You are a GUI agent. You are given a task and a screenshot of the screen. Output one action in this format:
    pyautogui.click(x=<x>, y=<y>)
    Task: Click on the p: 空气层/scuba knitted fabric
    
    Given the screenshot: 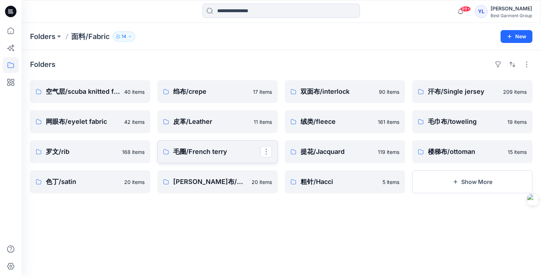 What is the action you would take?
    pyautogui.click(x=83, y=92)
    